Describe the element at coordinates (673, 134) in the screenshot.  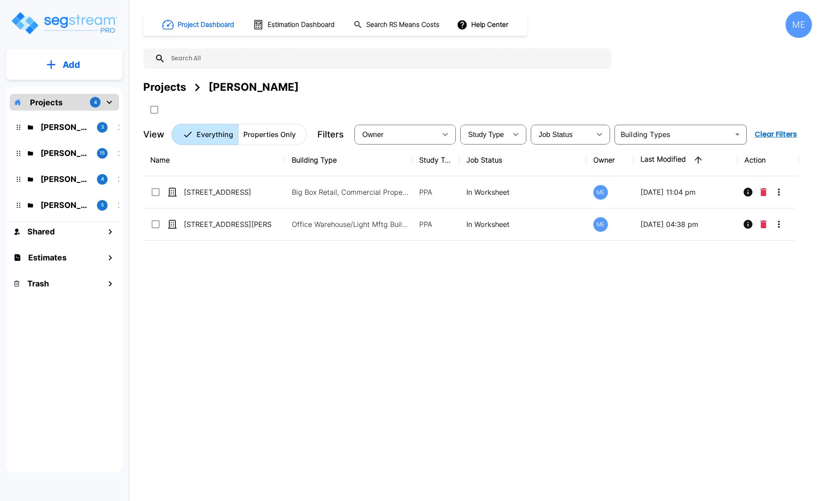
I see `input: Building Types` at that location.